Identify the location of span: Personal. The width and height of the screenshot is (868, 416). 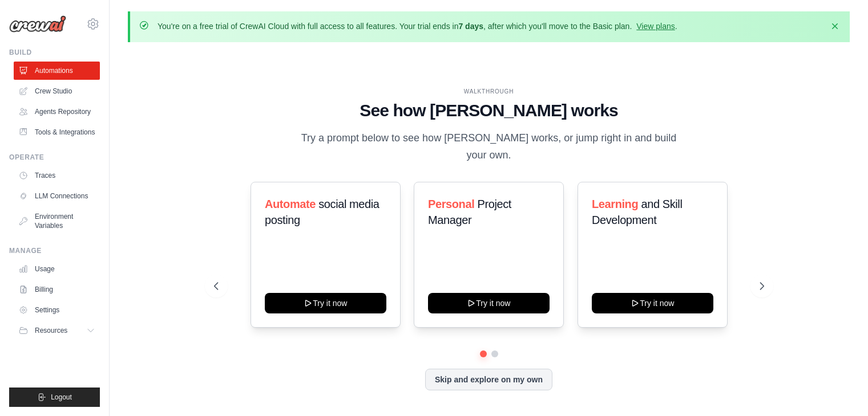
(451, 204).